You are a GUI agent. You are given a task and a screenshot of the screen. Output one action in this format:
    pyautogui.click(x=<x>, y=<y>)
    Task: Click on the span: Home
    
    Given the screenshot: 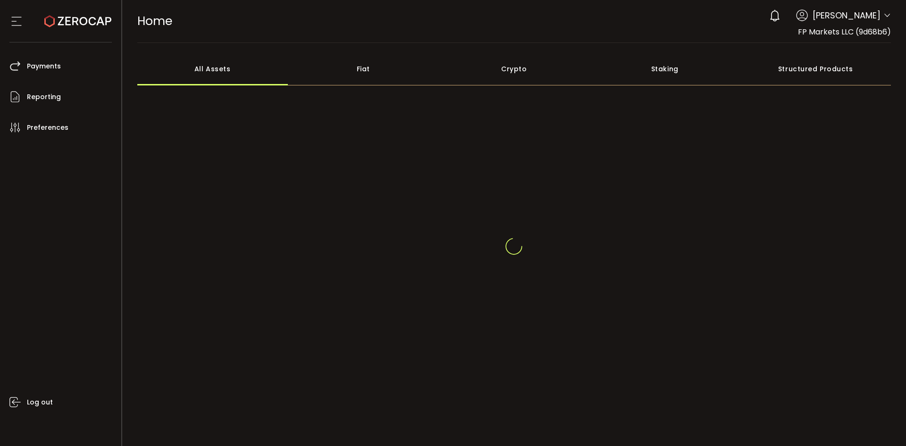 What is the action you would take?
    pyautogui.click(x=155, y=21)
    